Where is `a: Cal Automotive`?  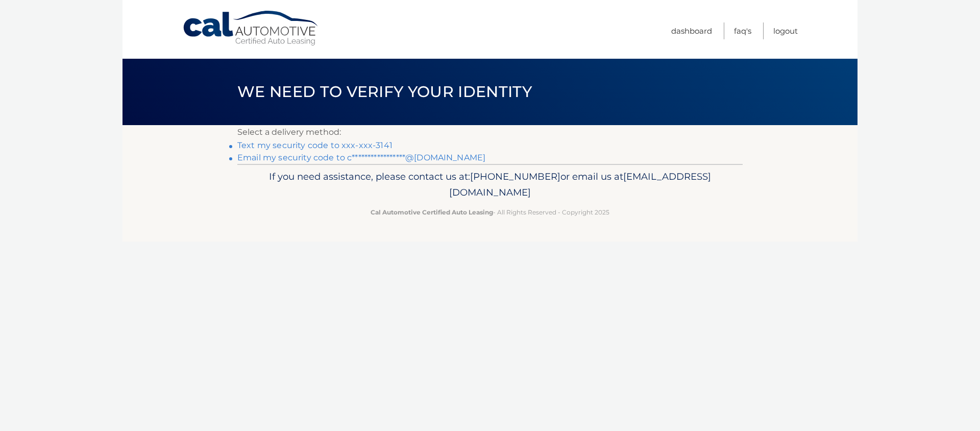 a: Cal Automotive is located at coordinates (251, 28).